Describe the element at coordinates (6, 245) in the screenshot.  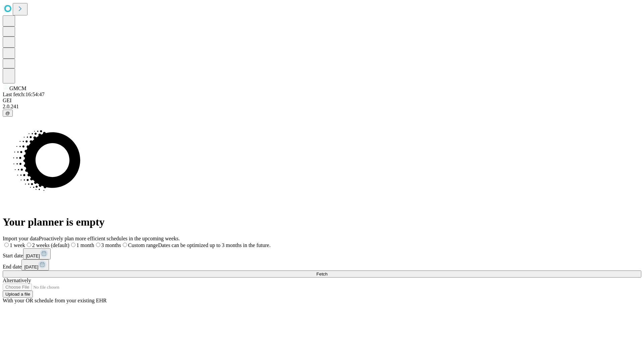
I see `input: 1 week` at that location.